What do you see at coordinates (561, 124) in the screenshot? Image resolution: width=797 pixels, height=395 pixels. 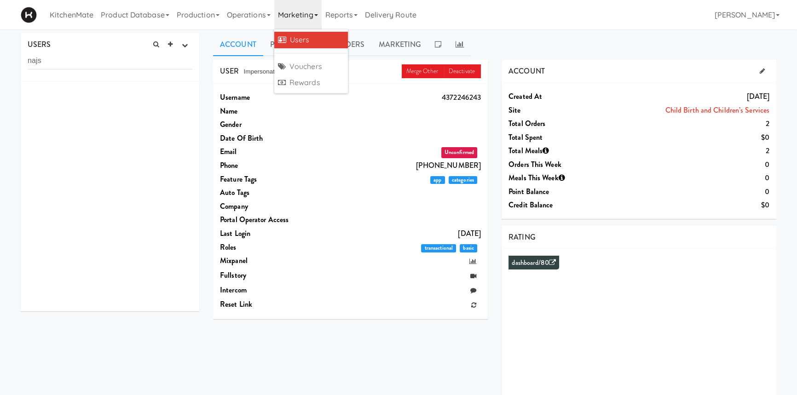 I see `dt: Total Orders` at bounding box center [561, 124].